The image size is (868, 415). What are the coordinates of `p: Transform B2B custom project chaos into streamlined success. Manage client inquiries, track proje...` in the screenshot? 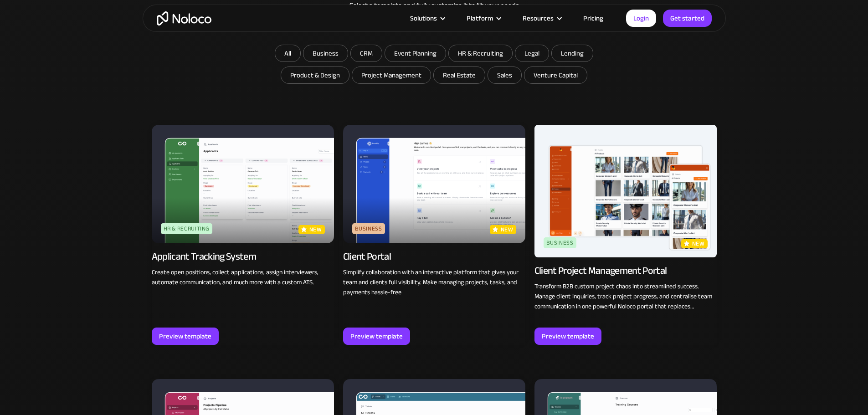 It's located at (626, 297).